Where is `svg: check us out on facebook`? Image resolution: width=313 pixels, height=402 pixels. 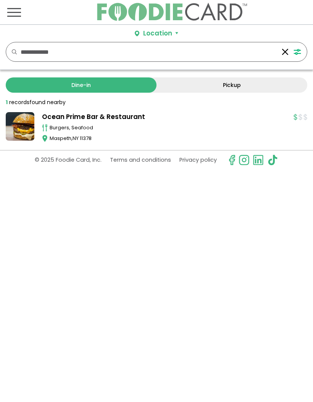 svg: check us out on facebook is located at coordinates (232, 160).